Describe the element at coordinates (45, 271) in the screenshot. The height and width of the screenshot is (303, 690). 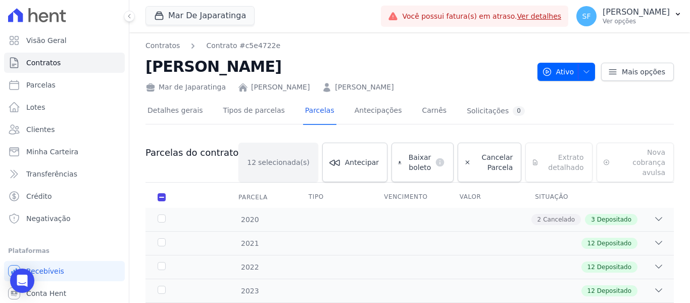
I see `span: Recebíveis` at that location.